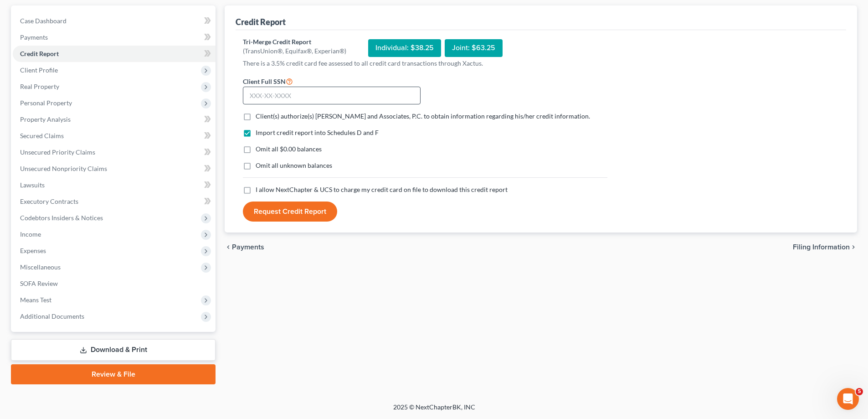 The width and height of the screenshot is (868, 419). I want to click on a: Executory Contracts, so click(114, 202).